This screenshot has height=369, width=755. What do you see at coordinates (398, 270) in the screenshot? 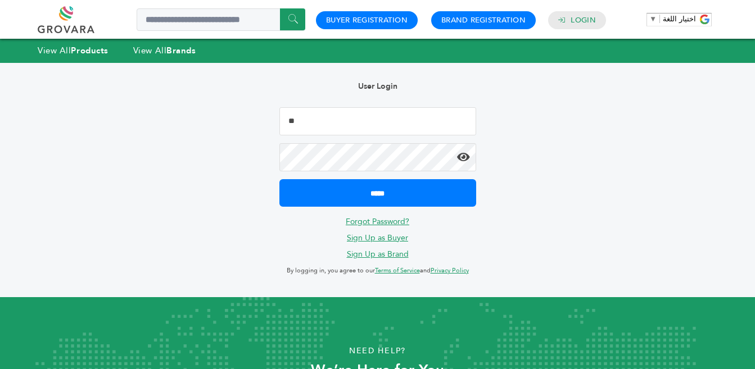
I see `a: Terms of Service` at bounding box center [398, 270].